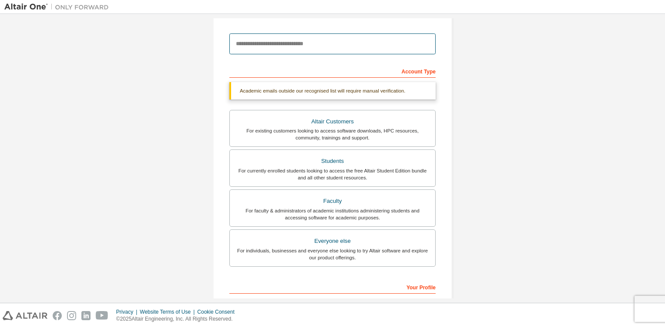  What do you see at coordinates (178, 319) in the screenshot?
I see `p: © 2025 Altair Engineering, Inc. All Rights Reserved.` at bounding box center [178, 319].